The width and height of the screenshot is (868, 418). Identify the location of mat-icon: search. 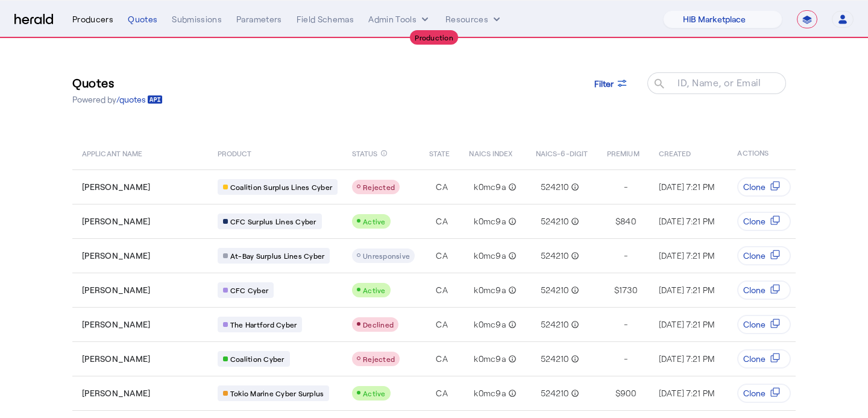
(658, 85).